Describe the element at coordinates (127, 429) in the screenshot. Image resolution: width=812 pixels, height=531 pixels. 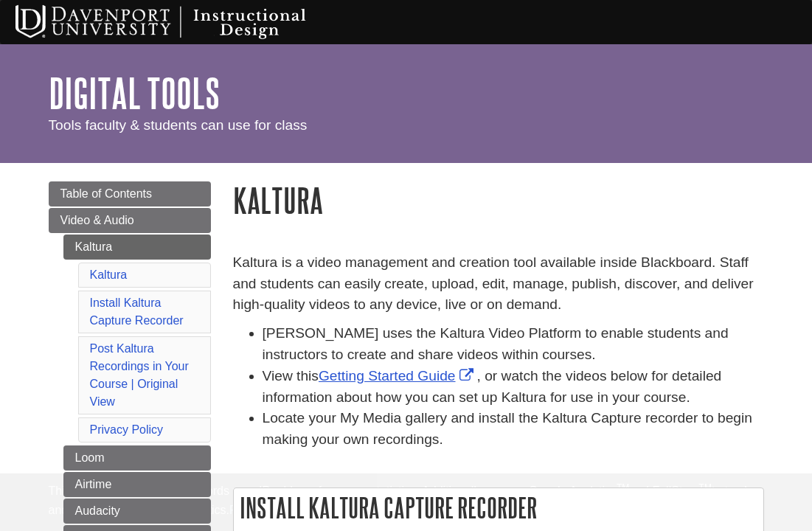
I see `a: Privacy Policy` at that location.